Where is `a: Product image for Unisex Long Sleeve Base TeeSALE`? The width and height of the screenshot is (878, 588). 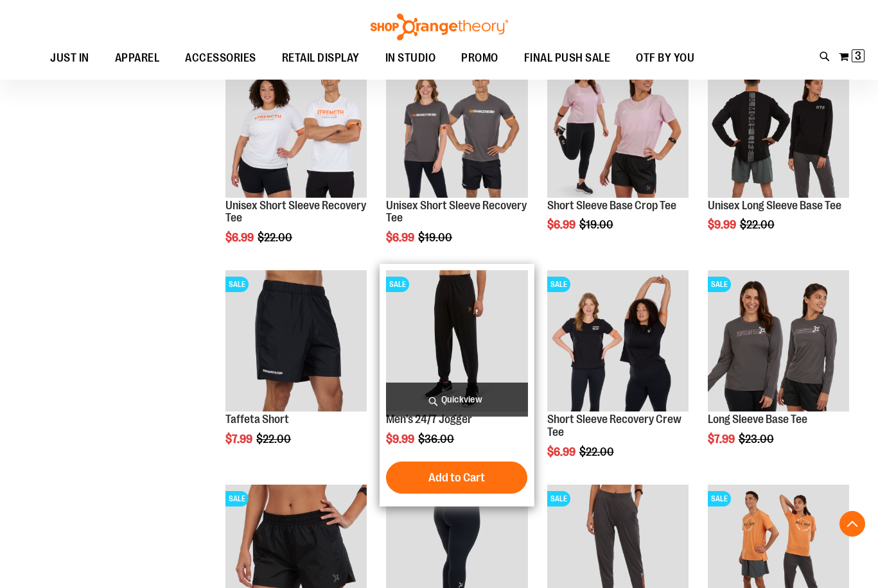 a: Product image for Unisex Long Sleeve Base TeeSALE is located at coordinates (778, 127).